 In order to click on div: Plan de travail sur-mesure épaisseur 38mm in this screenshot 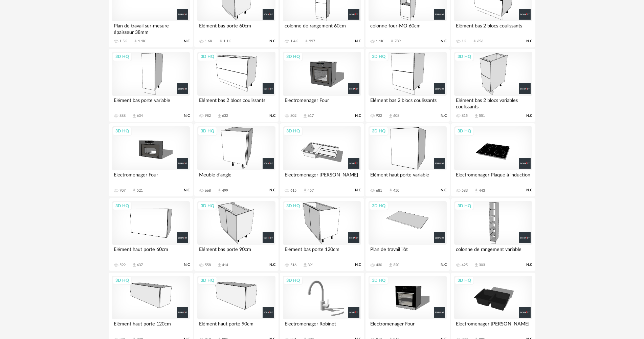, I will do `click(151, 28)`.